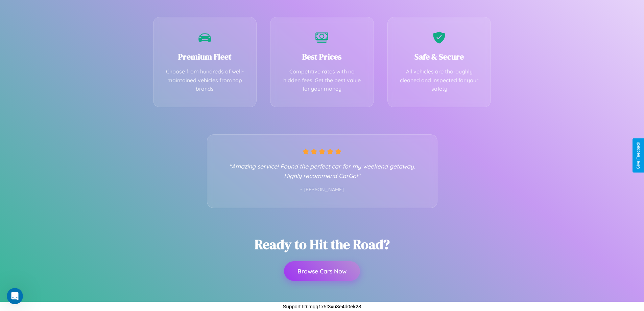 This screenshot has width=644, height=311. Describe the element at coordinates (322, 171) in the screenshot. I see `p: "Amazing service! Found the perfect car for my weekend getaway. Highly recommend CarGo!"` at that location.